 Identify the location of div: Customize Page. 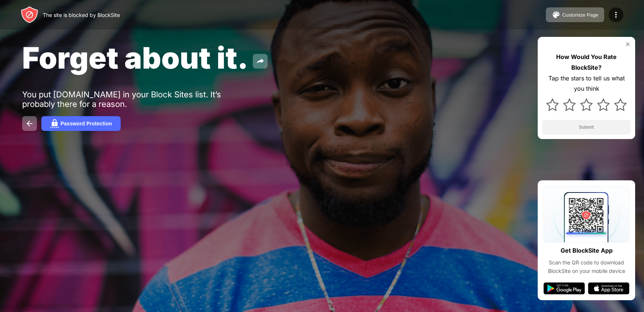
(580, 15).